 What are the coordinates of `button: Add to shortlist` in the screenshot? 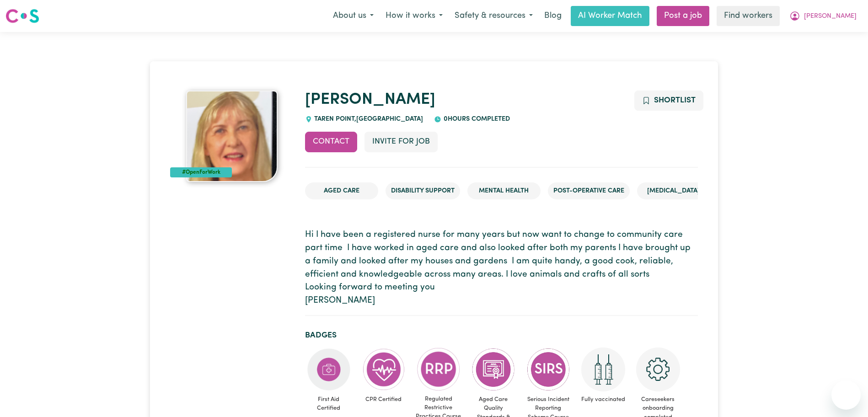 It's located at (669, 101).